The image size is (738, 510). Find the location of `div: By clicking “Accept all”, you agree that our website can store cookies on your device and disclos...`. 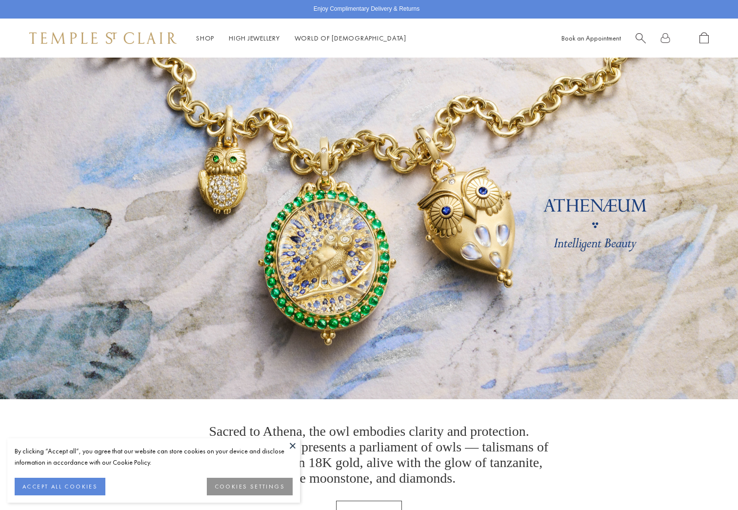

div: By clicking “Accept all”, you agree that our website can store cookies on your device and disclos... is located at coordinates (154, 457).